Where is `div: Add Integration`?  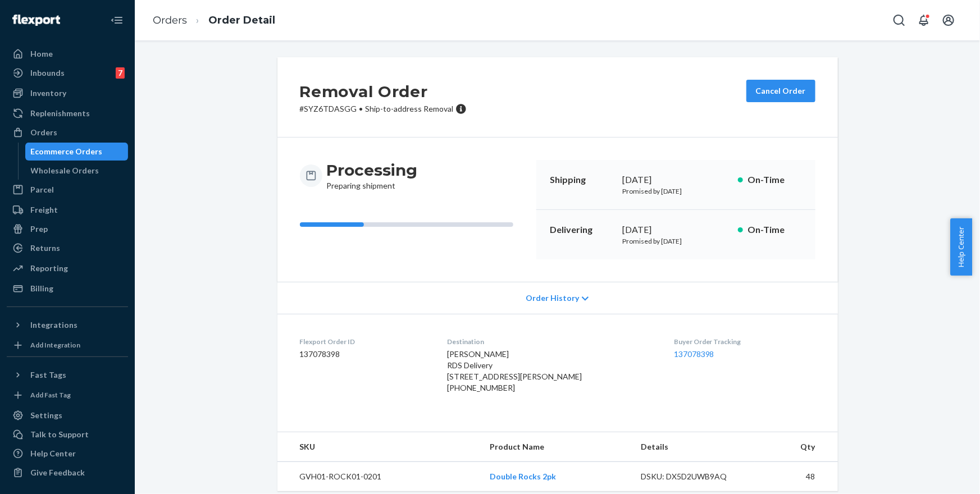 div: Add Integration is located at coordinates (55, 345).